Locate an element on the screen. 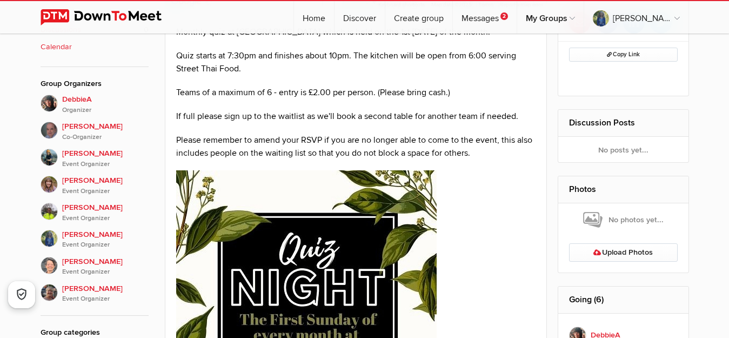 This screenshot has width=729, height=338. span: No photos yet... is located at coordinates (623, 220).